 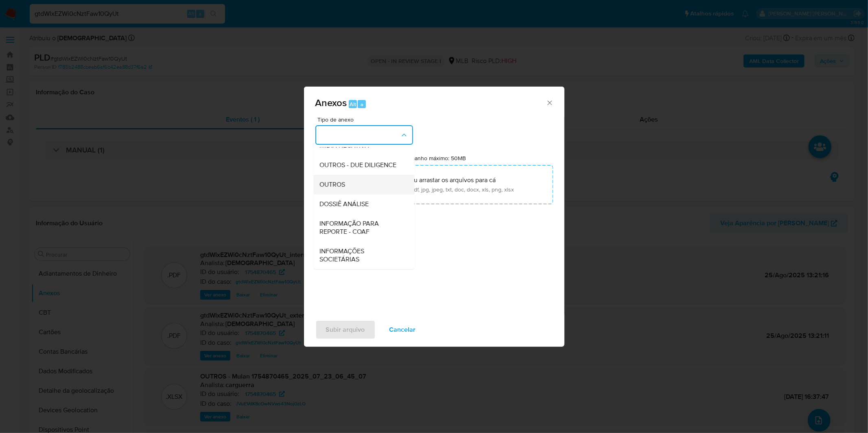 What do you see at coordinates (550, 102) in the screenshot?
I see `button: Fechar` at bounding box center [550, 102].